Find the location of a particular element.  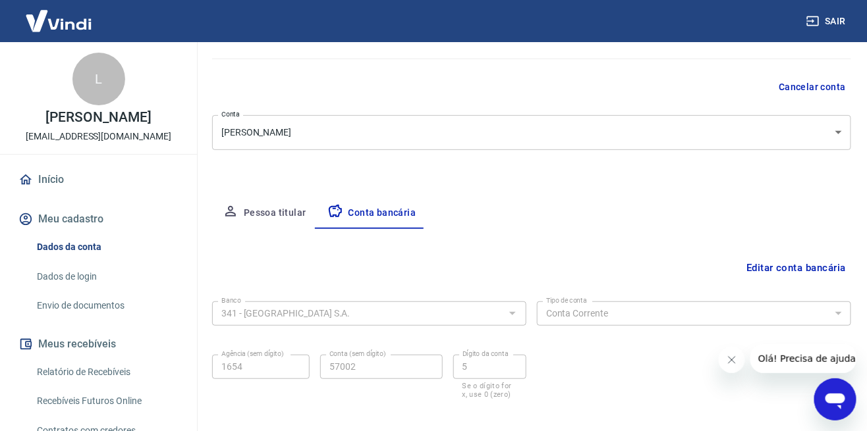

button: Editar conta bancária is located at coordinates (795, 268).